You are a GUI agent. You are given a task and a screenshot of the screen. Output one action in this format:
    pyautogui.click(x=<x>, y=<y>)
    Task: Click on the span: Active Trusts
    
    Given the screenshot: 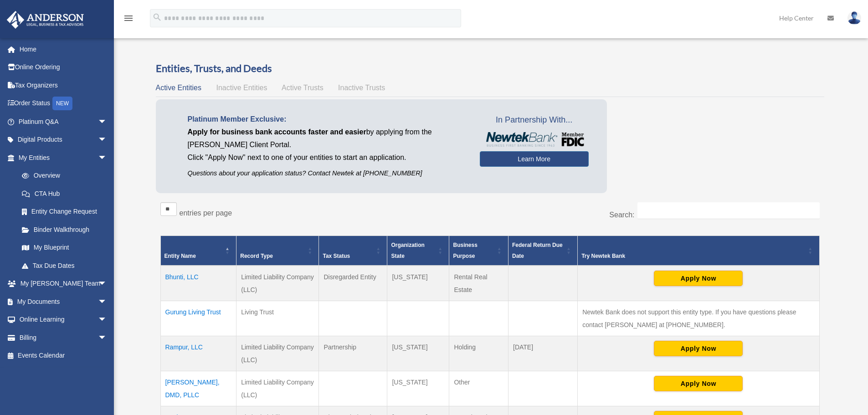 What is the action you would take?
    pyautogui.click(x=303, y=87)
    